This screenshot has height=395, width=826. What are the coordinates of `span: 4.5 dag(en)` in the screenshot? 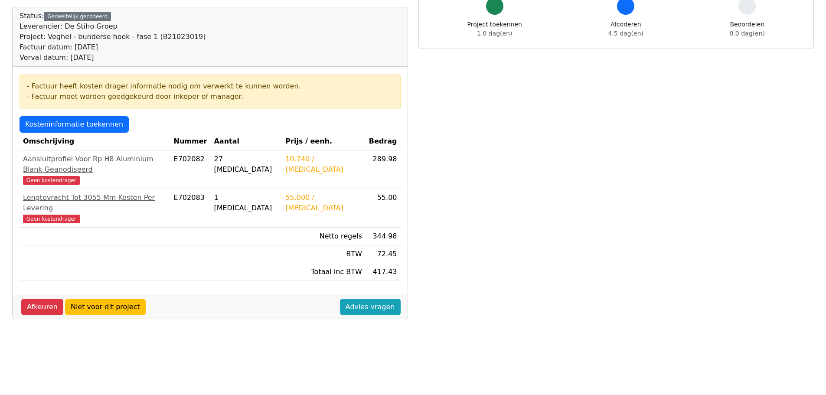 It's located at (626, 33).